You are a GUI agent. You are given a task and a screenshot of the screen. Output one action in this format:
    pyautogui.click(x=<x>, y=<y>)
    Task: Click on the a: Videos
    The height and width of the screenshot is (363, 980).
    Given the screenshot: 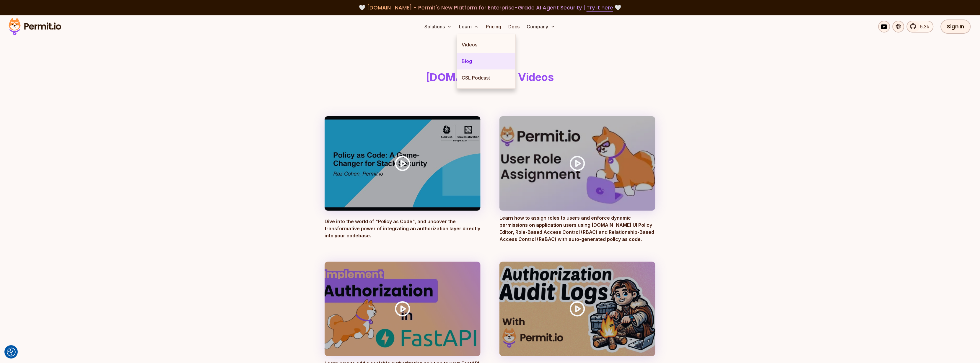 What is the action you would take?
    pyautogui.click(x=486, y=45)
    